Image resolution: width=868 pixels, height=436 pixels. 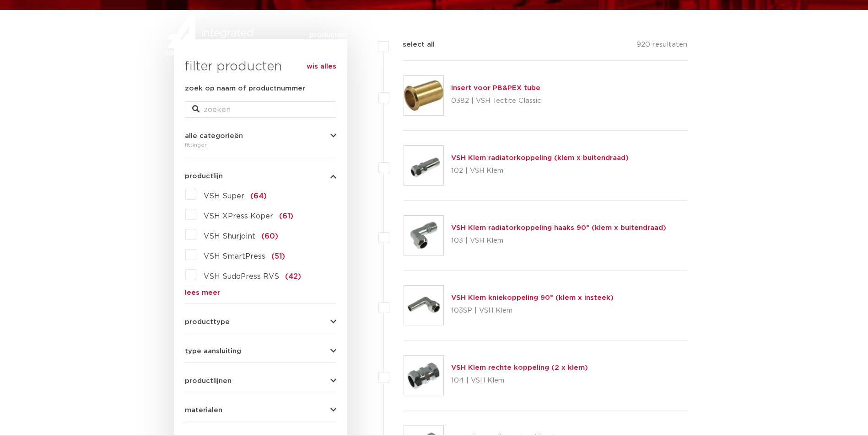 I want to click on span: materialen, so click(x=204, y=410).